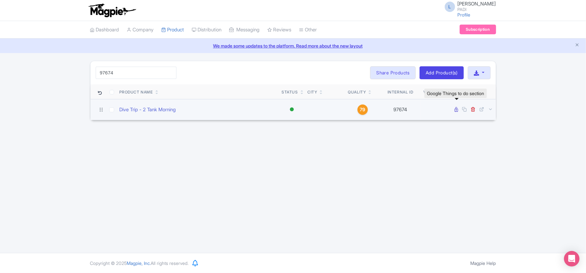  I want to click on div: Copyright © 2025 All rights reserved., so click(139, 263).